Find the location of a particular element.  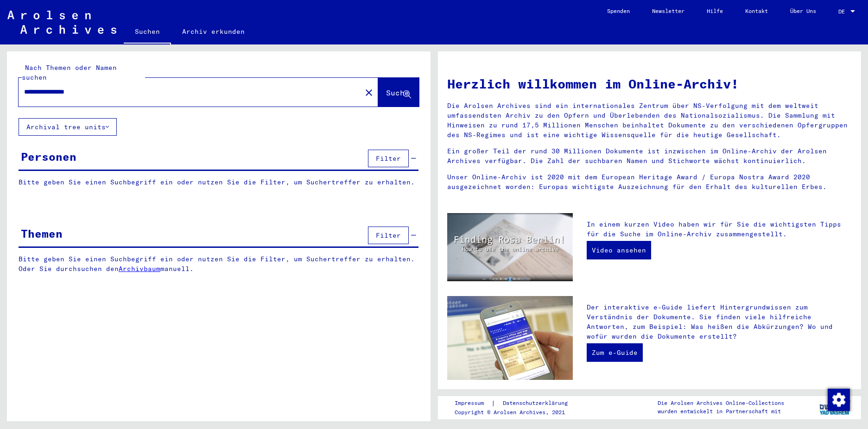

p: Bitte geben Sie einen Suchbegriff ein oder nutzen Sie die Filter, um Suchertreffer zu erhalten. O... is located at coordinates (219, 264).